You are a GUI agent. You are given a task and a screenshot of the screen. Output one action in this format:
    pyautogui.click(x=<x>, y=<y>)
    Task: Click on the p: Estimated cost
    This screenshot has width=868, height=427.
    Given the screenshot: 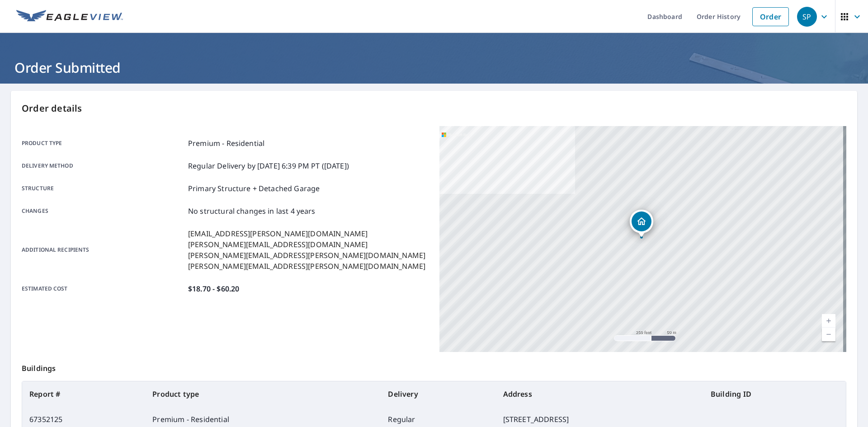 What is the action you would take?
    pyautogui.click(x=103, y=289)
    